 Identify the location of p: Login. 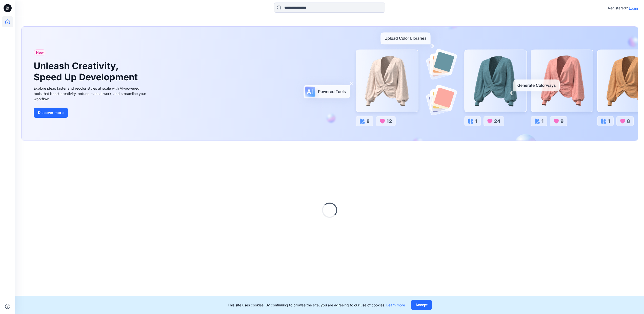
(633, 8).